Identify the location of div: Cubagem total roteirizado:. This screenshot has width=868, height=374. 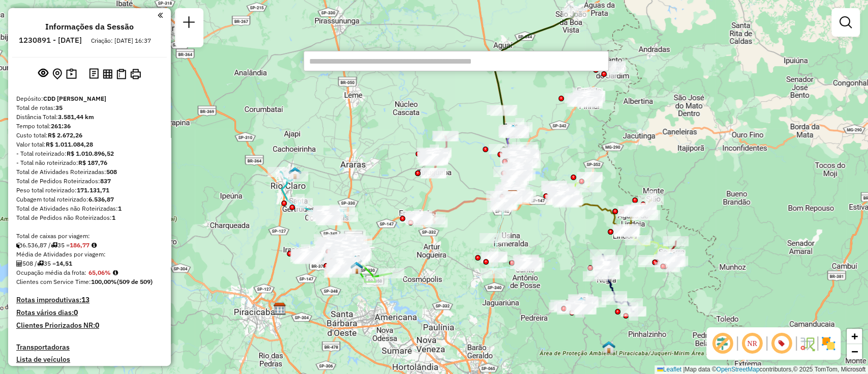
(90, 200).